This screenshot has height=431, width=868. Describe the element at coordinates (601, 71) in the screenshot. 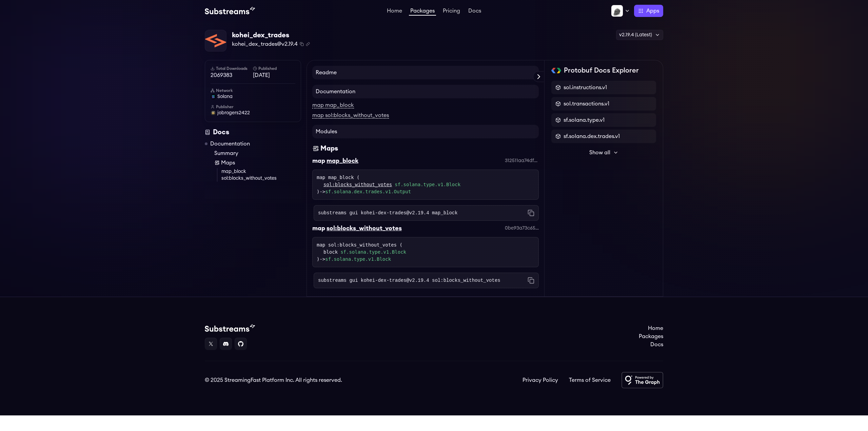

I see `h2: Protobuf Docs Explorer` at that location.